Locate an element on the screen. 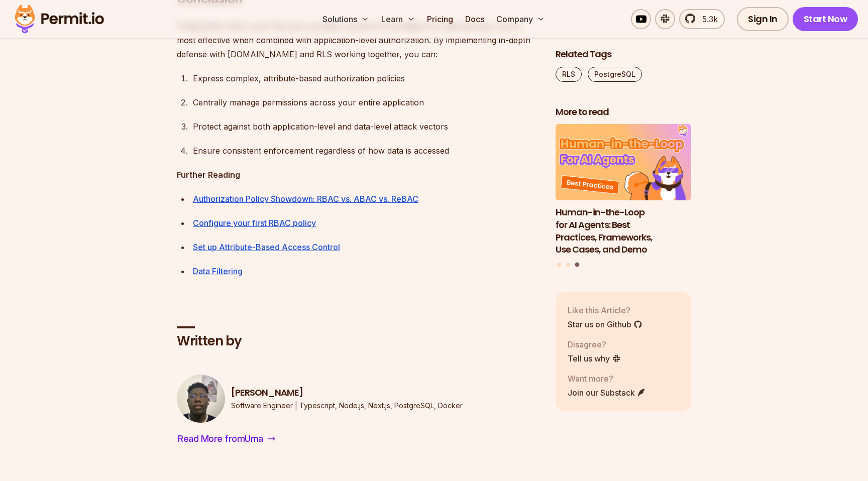 The height and width of the screenshot is (481, 868). img: Permit logo is located at coordinates (59, 19).